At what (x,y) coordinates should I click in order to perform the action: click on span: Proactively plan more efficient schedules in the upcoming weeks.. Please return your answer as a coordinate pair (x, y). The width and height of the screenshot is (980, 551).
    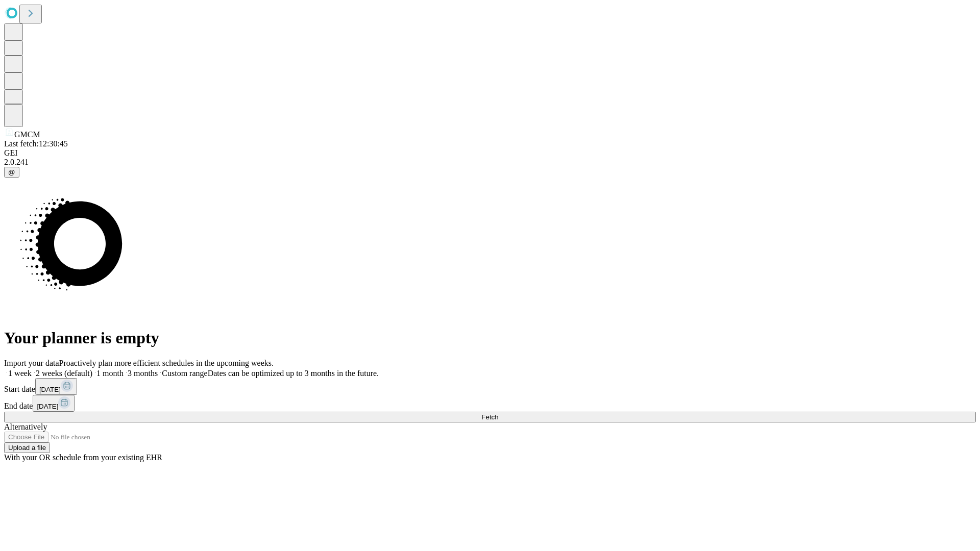
    Looking at the image, I should click on (166, 363).